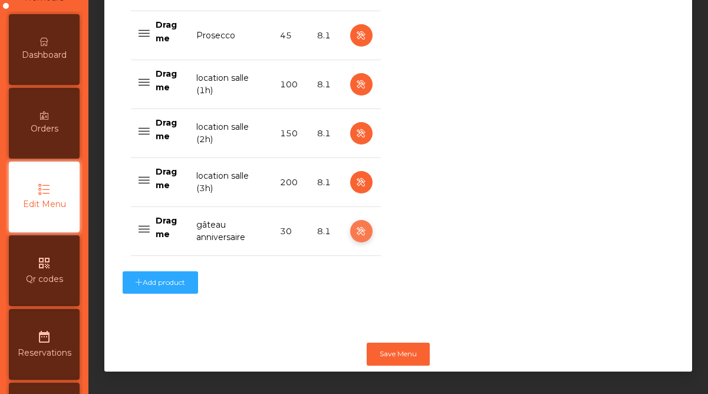  What do you see at coordinates (44, 337) in the screenshot?
I see `i: date_range` at bounding box center [44, 337].